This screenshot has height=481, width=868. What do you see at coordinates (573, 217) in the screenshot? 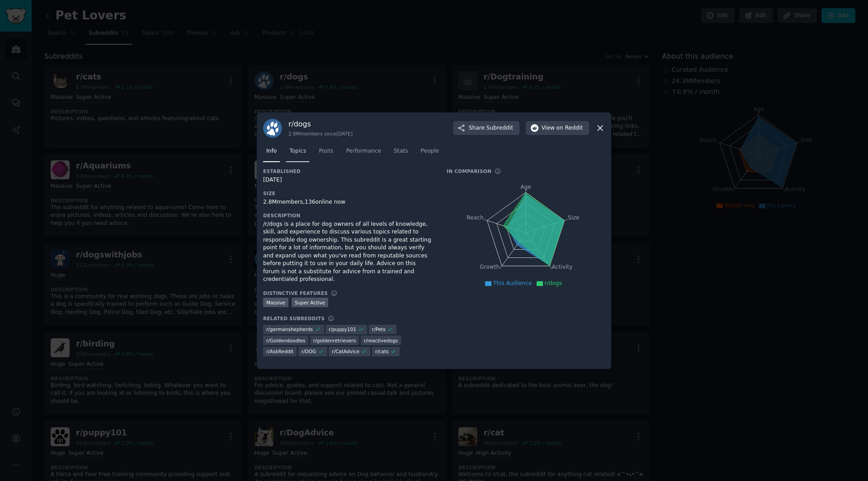
I see `tspan: Size` at bounding box center [573, 217].